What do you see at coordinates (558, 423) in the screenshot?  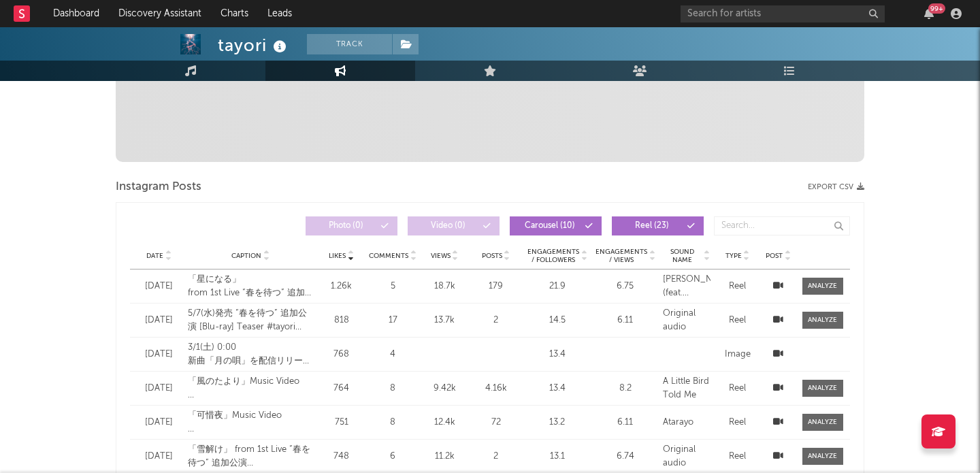 I see `div: 13.2` at bounding box center [558, 423].